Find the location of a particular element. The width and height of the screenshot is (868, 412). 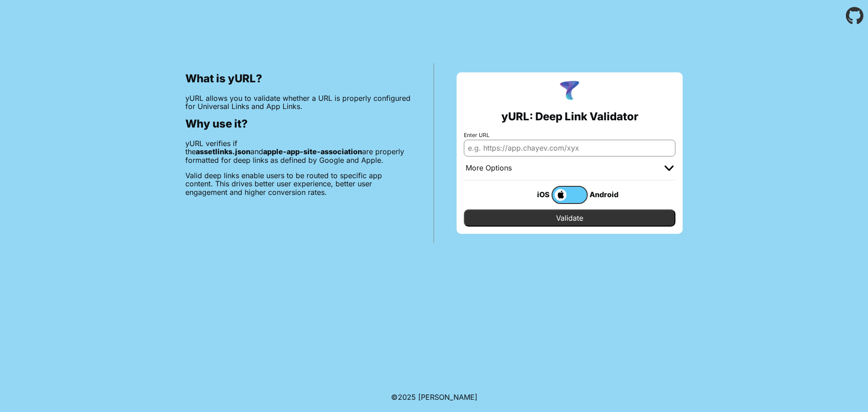

a: Michael Ibragimchayev's Personal Site is located at coordinates (448, 397).